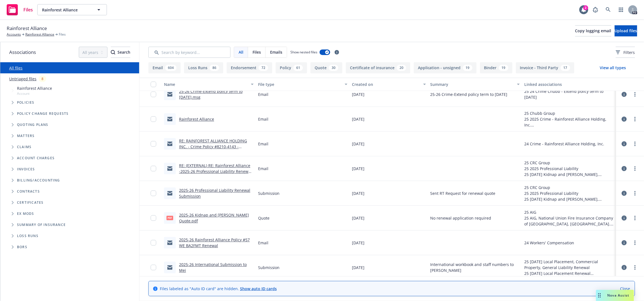  I want to click on a: Search, so click(608, 10).